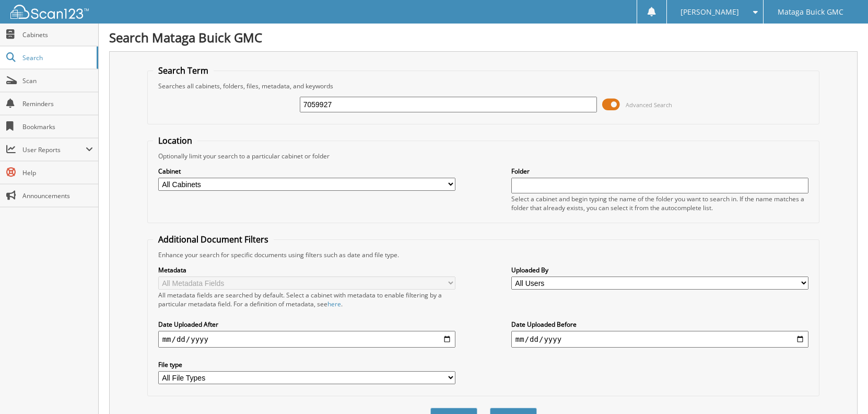 Image resolution: width=868 pixels, height=414 pixels. What do you see at coordinates (57, 127) in the screenshot?
I see `span: Bookmarks` at bounding box center [57, 127].